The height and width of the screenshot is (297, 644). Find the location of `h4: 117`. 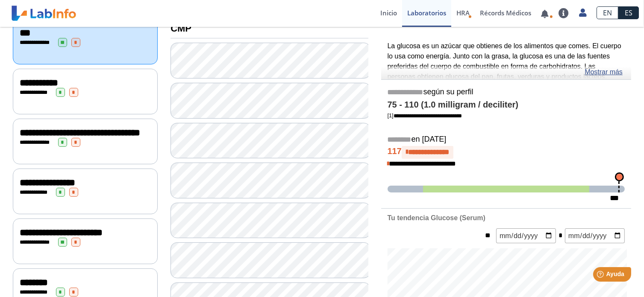

h4: 117 is located at coordinates (506, 152).